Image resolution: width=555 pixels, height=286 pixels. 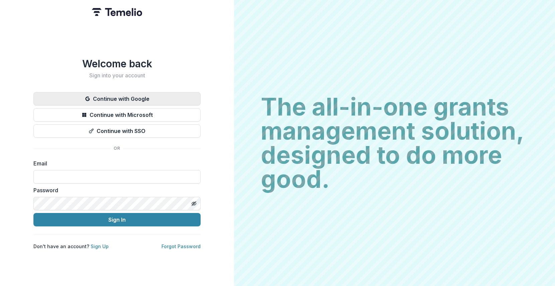 I want to click on a: Forgot Password, so click(x=181, y=246).